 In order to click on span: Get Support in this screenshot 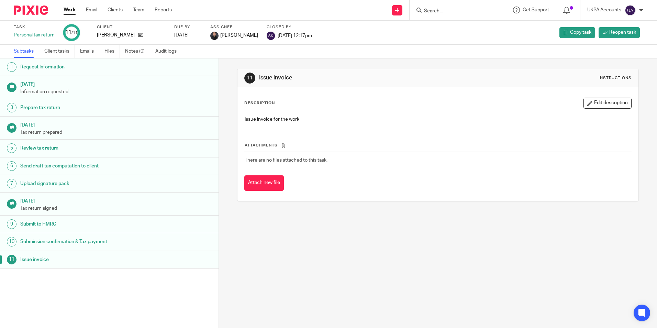, I will do `click(536, 10)`.